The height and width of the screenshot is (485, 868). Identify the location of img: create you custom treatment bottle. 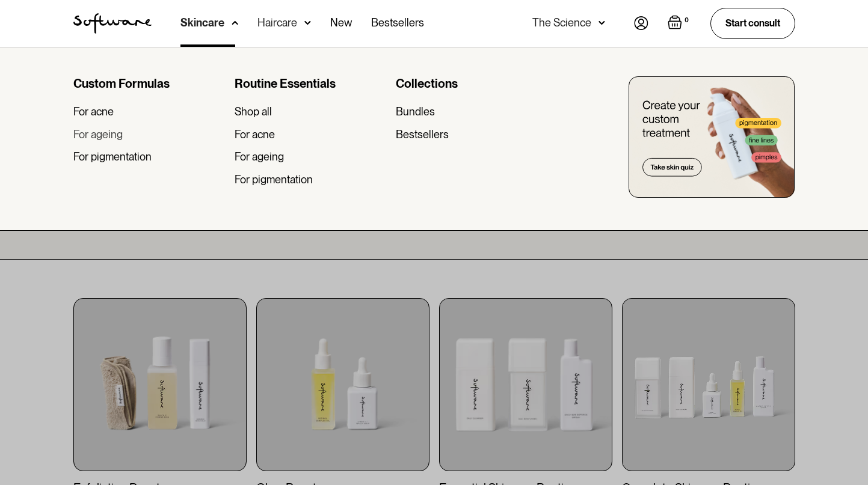
(712, 137).